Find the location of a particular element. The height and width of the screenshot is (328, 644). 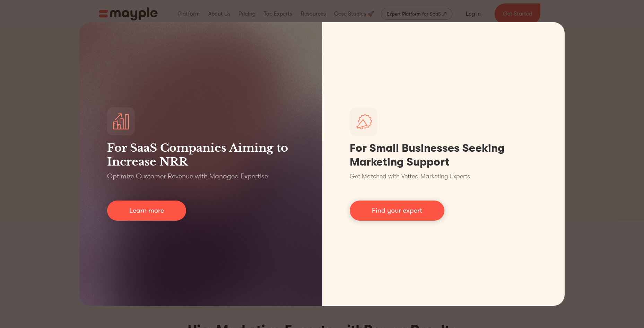

a: Find your expert is located at coordinates (397, 211).